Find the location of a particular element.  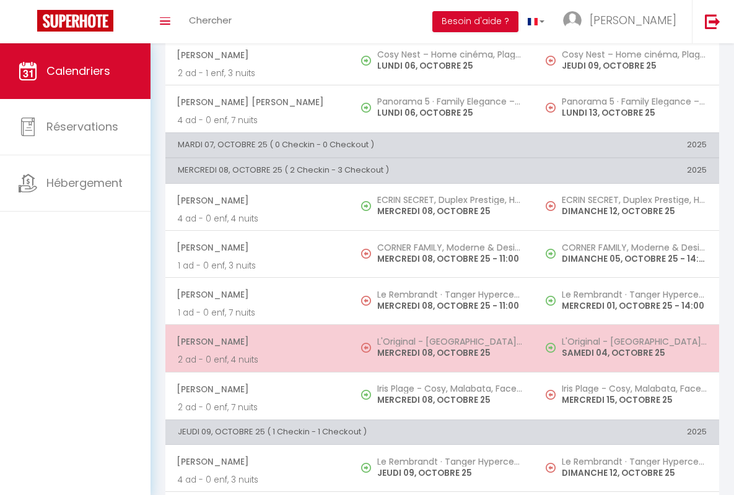

p: 4 ad - 0 enf, 7 nuits is located at coordinates (258, 120).